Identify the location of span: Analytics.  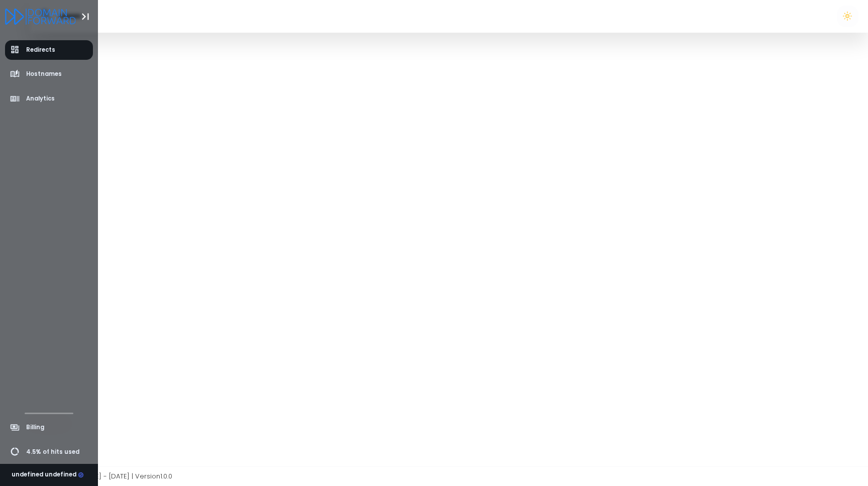
(40, 98).